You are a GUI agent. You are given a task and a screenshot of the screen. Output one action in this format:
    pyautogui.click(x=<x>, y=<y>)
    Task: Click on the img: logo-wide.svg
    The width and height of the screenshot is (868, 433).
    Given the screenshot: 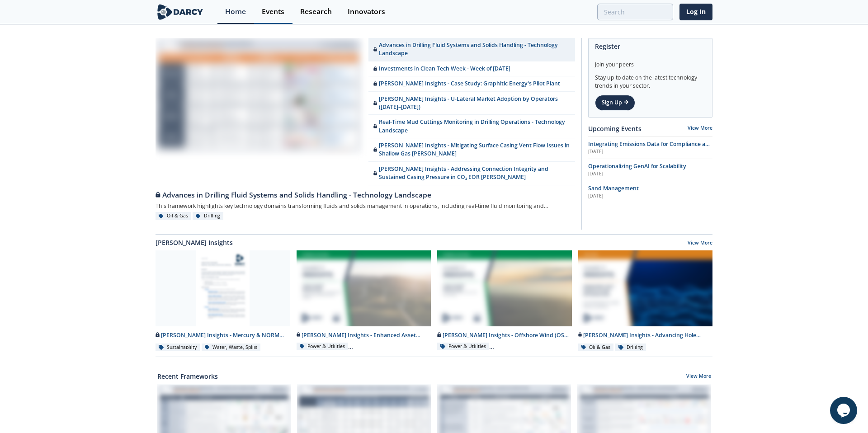 What is the action you would take?
    pyautogui.click(x=180, y=12)
    